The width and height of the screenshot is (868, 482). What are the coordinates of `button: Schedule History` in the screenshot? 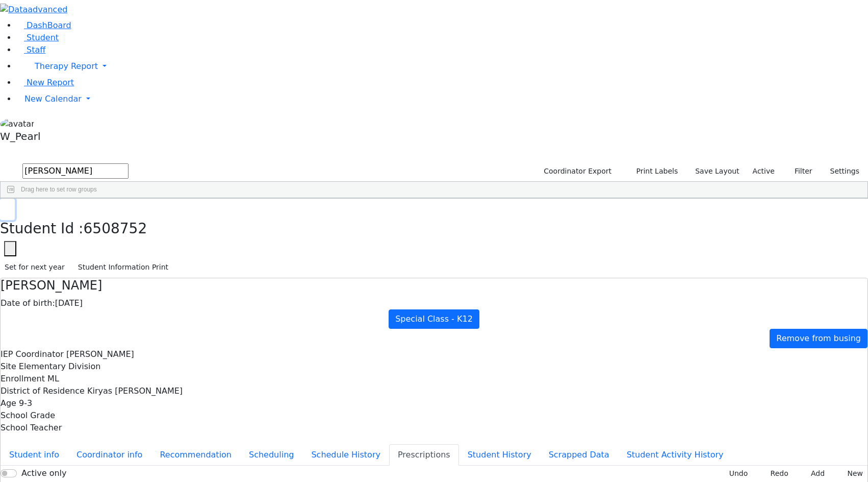 It's located at (346, 454).